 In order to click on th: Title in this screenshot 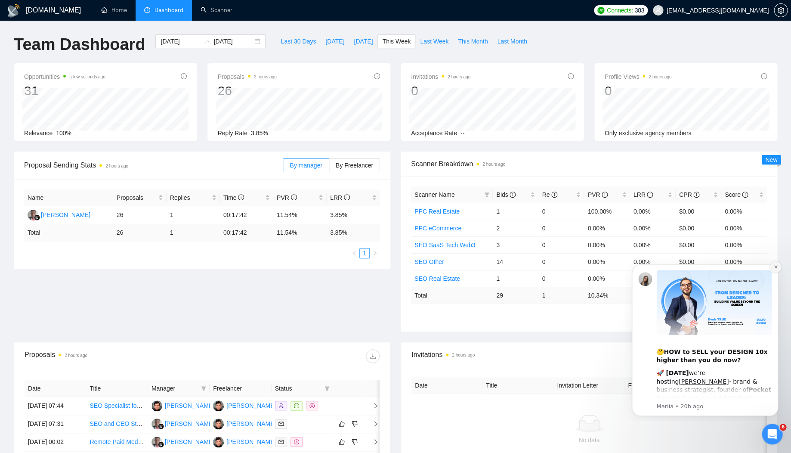, I will do `click(518, 385)`.